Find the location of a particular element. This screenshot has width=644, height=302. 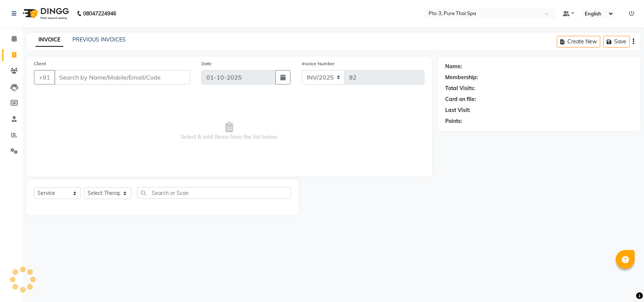

a: PREVIOUS INVOICES is located at coordinates (99, 40).